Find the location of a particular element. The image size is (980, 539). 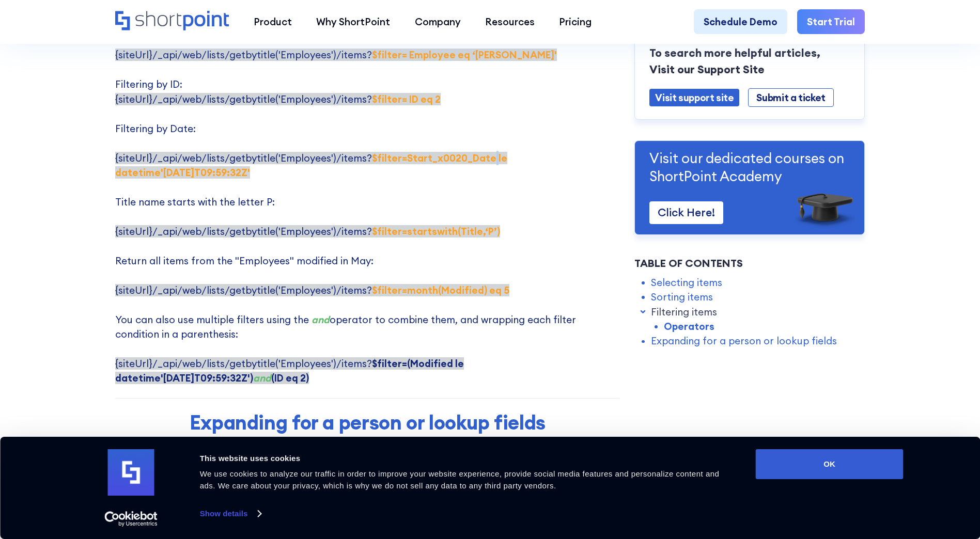

div: Why ShortPoint is located at coordinates (353, 22).